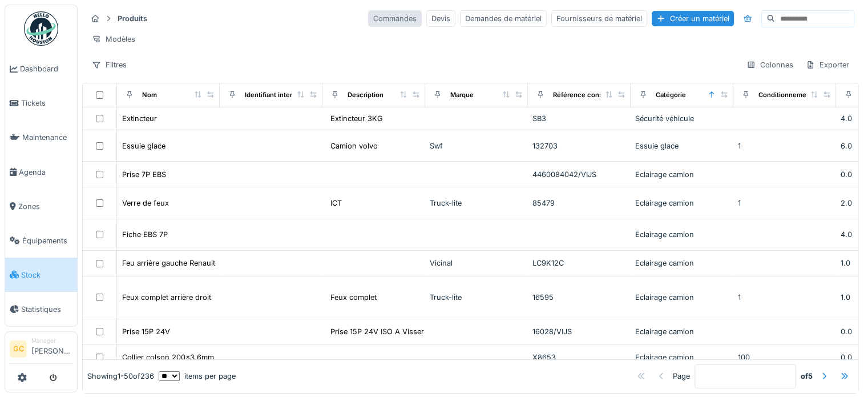 The image size is (868, 397). Describe the element at coordinates (770, 65) in the screenshot. I see `div: Colonnes` at that location.